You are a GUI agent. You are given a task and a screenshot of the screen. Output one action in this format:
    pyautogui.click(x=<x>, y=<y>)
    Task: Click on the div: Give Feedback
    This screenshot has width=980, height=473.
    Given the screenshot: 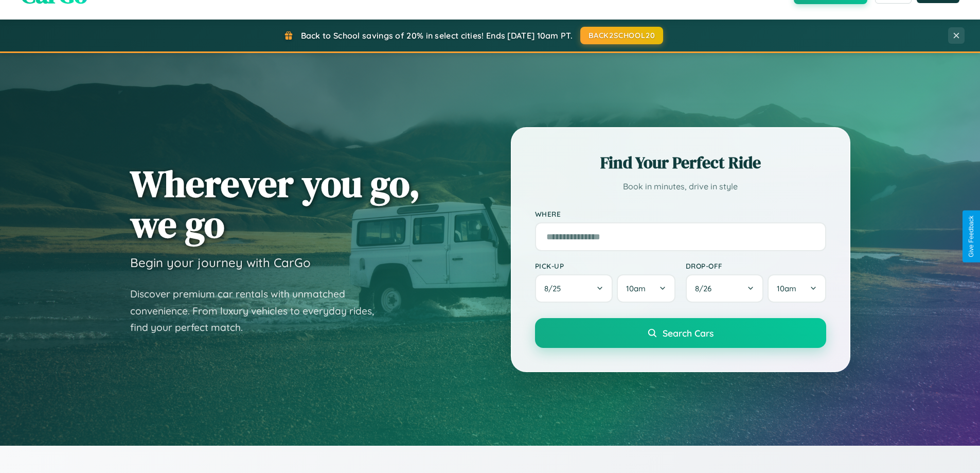 What is the action you would take?
    pyautogui.click(x=971, y=236)
    